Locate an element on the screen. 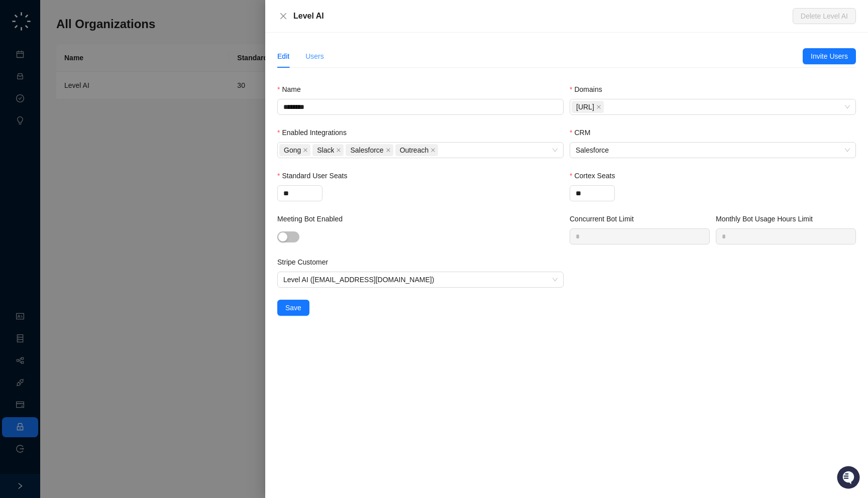 The height and width of the screenshot is (498, 868). span: Pylon is located at coordinates (111, 169).